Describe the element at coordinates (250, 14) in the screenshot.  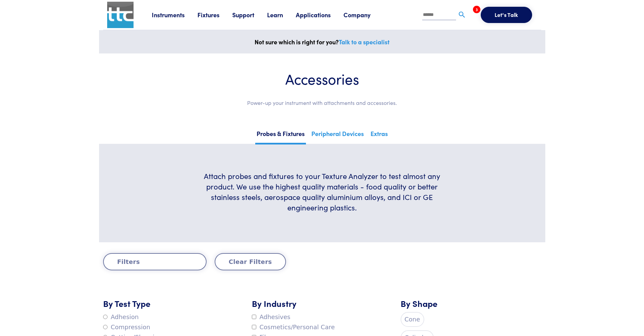
I see `a: Support` at that location.